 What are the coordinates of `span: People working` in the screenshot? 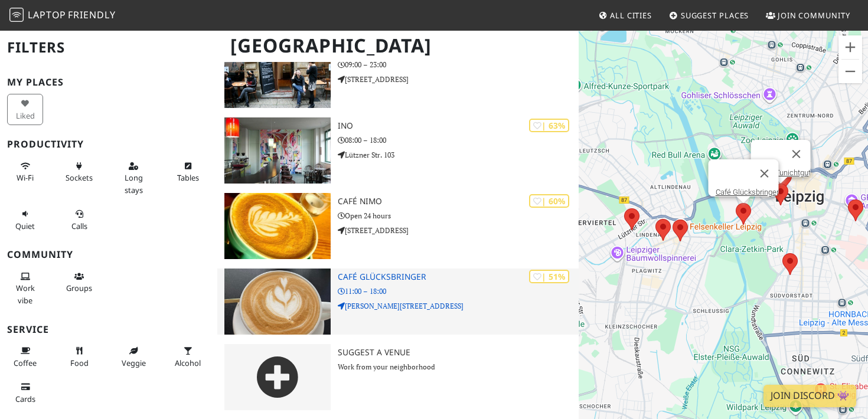 It's located at (25, 294).